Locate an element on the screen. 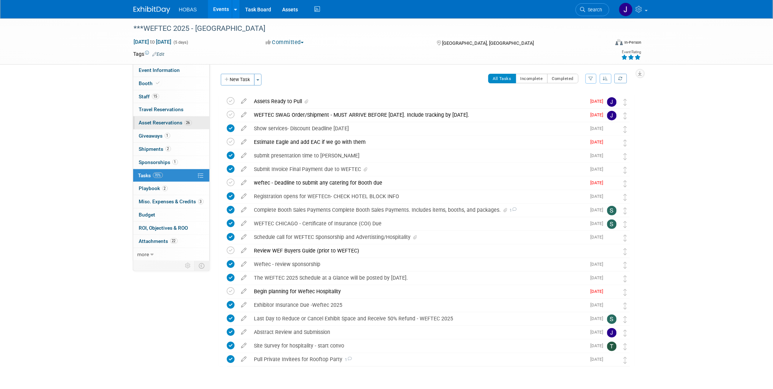 Image resolution: width=773 pixels, height=389 pixels. i: Booth reservation complete is located at coordinates (158, 83).